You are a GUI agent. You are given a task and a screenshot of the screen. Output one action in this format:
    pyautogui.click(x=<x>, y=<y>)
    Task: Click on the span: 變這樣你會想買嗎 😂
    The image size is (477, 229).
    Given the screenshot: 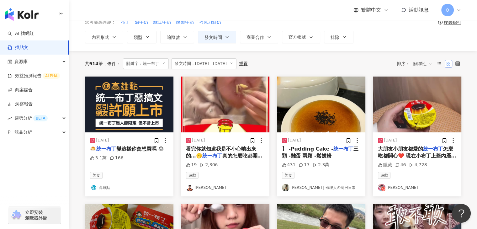 What is the action you would take?
    pyautogui.click(x=140, y=149)
    